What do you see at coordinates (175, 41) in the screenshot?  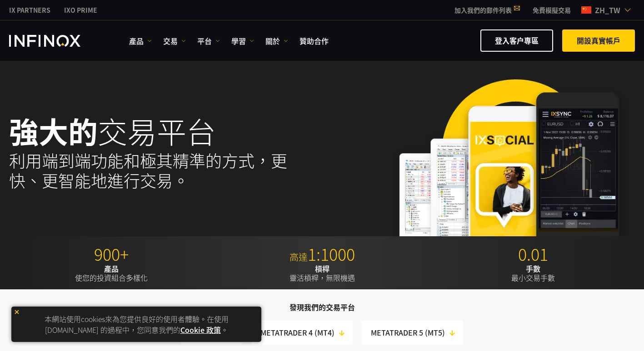 I see `a: 交易` at bounding box center [175, 41].